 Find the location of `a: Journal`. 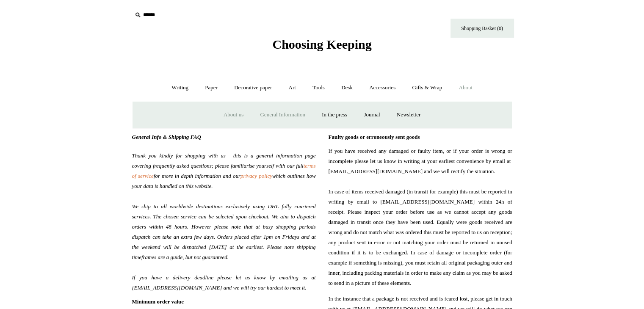

a: Journal is located at coordinates (372, 115).